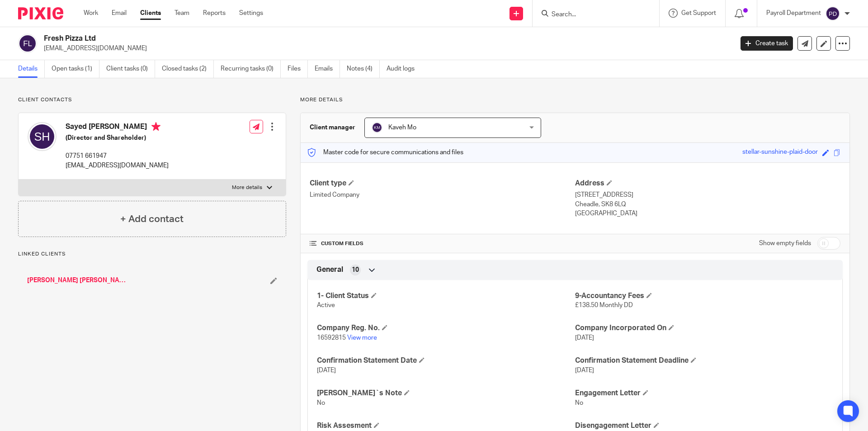 The image size is (868, 431). What do you see at coordinates (704, 426) in the screenshot?
I see `h4: Disengagement Letter` at bounding box center [704, 426].